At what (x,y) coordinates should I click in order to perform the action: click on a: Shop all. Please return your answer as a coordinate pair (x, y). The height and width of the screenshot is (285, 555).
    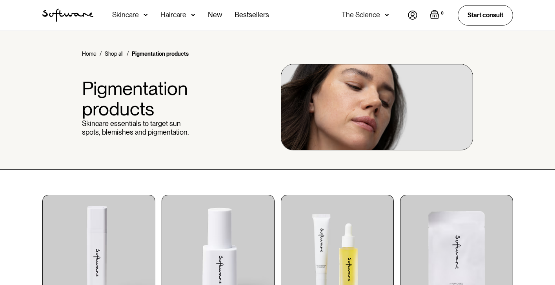
    Looking at the image, I should click on (114, 54).